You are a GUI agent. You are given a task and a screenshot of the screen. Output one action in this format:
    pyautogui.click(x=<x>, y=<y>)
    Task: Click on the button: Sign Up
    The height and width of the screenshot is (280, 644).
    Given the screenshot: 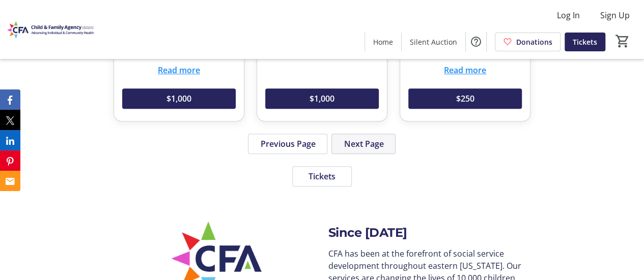 What is the action you would take?
    pyautogui.click(x=615, y=15)
    